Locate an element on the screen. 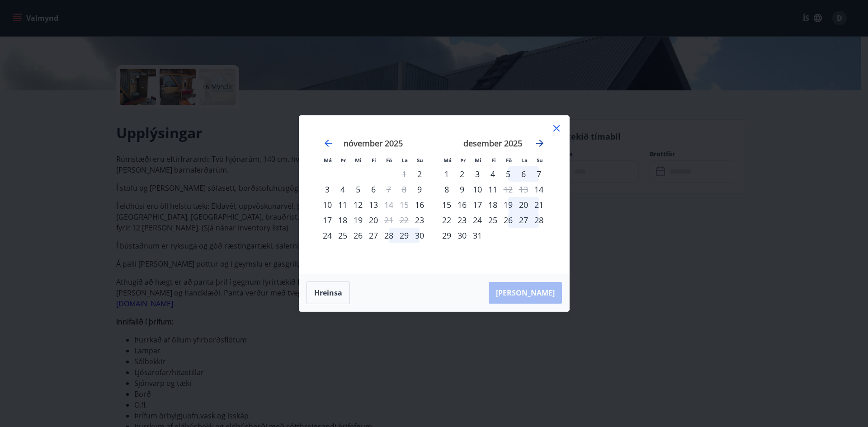 This screenshot has width=868, height=427. div: 2 is located at coordinates (462, 174).